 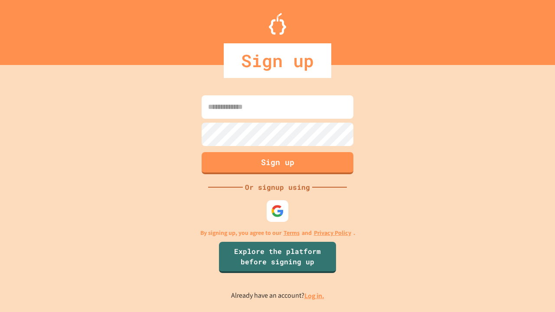 What do you see at coordinates (277, 61) in the screenshot?
I see `div: Sign up` at bounding box center [277, 61].